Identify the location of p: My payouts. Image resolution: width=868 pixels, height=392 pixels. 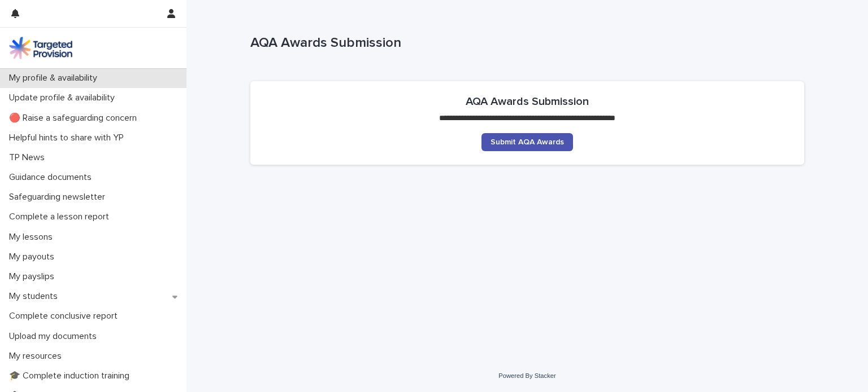
(34, 257).